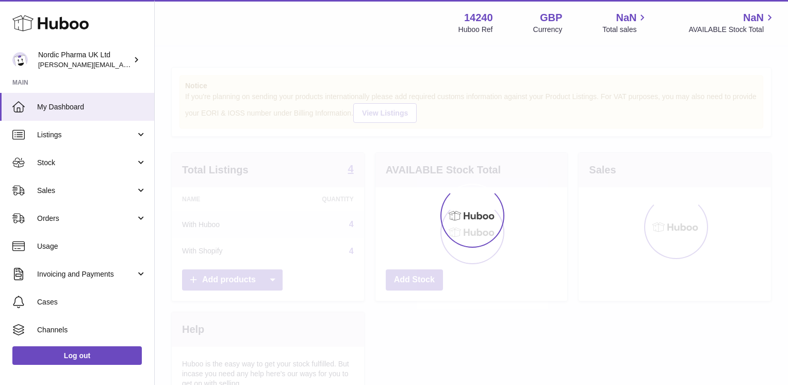  What do you see at coordinates (475, 29) in the screenshot?
I see `div: Huboo Ref` at bounding box center [475, 29].